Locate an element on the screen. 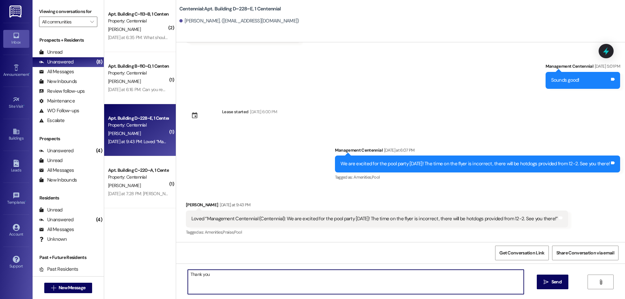 This screenshot has width=625, height=299. b: Centennial: Apt. Building D~228~E, 1 Centennial is located at coordinates (230, 9).